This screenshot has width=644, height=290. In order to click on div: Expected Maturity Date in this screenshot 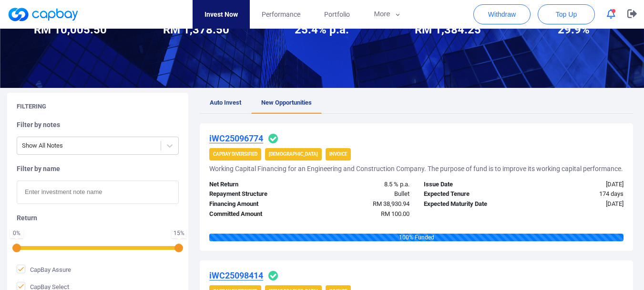, I will do `click(470, 203)`.